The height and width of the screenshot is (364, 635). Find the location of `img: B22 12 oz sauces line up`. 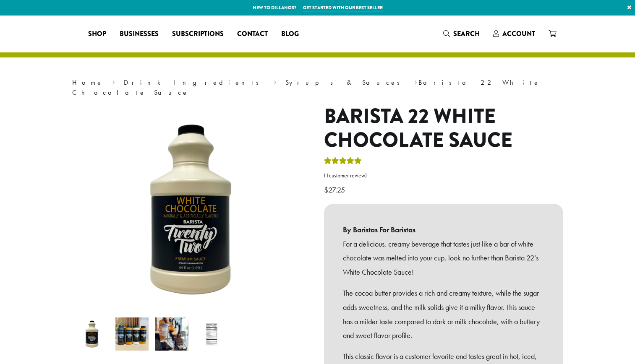

img: B22 12 oz sauces line up is located at coordinates (132, 334).